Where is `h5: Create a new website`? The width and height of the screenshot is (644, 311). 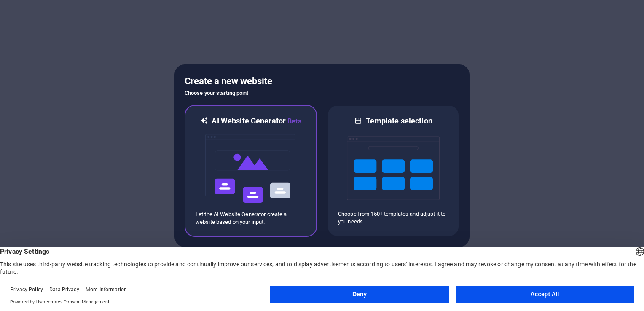
h5: Create a new website is located at coordinates (322, 82).